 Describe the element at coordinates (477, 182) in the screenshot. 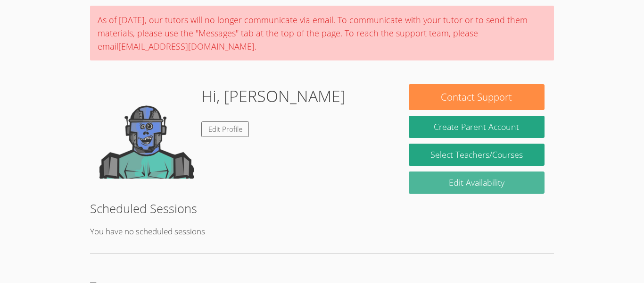

I see `a: Edit Availability` at that location.